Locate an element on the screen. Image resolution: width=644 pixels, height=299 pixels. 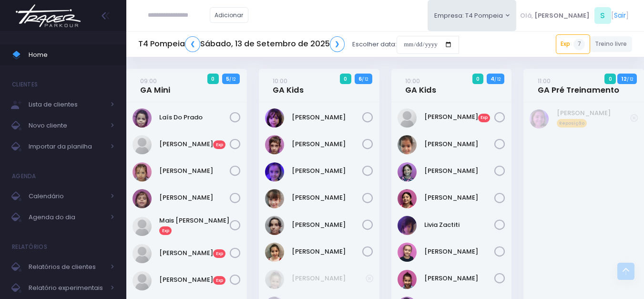
img: STELLA ARAUJO LAGUNA is located at coordinates (407, 279).